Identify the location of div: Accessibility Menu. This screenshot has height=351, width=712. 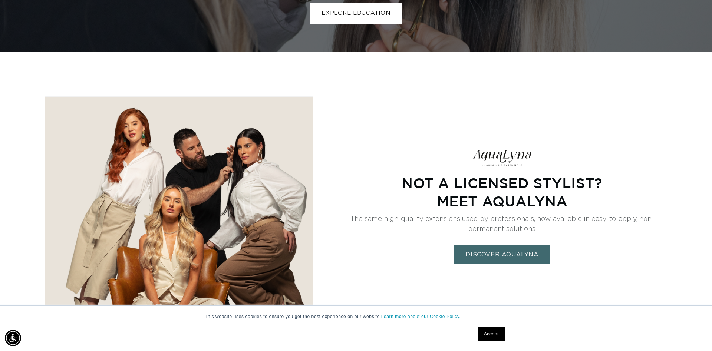
(13, 338).